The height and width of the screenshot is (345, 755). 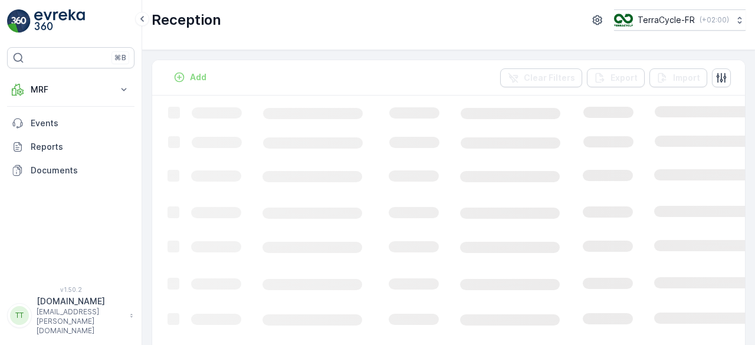 What do you see at coordinates (714, 20) in the screenshot?
I see `p: ( +02:00 )` at bounding box center [714, 20].